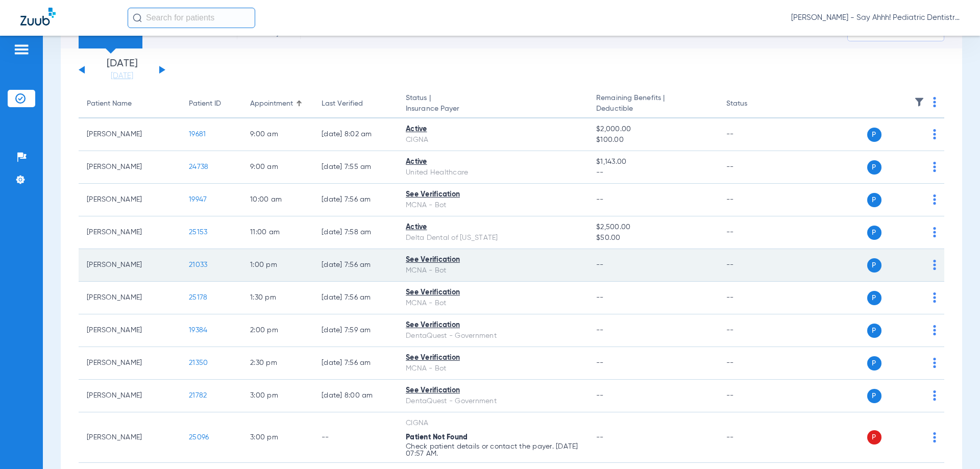 This screenshot has height=469, width=980. Describe the element at coordinates (436, 438) in the screenshot. I see `span: Patient Not Found` at that location.